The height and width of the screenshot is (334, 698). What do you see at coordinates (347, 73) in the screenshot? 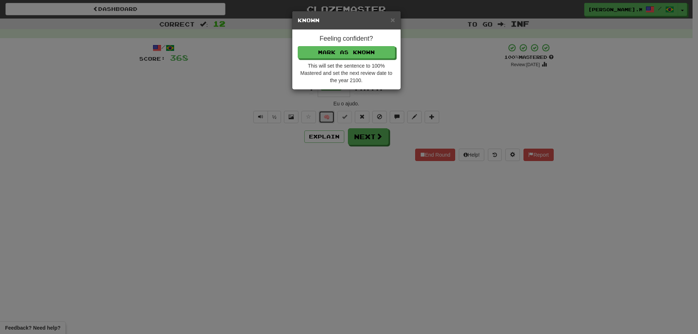
I see `div: This will set the sentence to 100% Mastered and set the next review date to the year 2100.` at bounding box center [347, 73].